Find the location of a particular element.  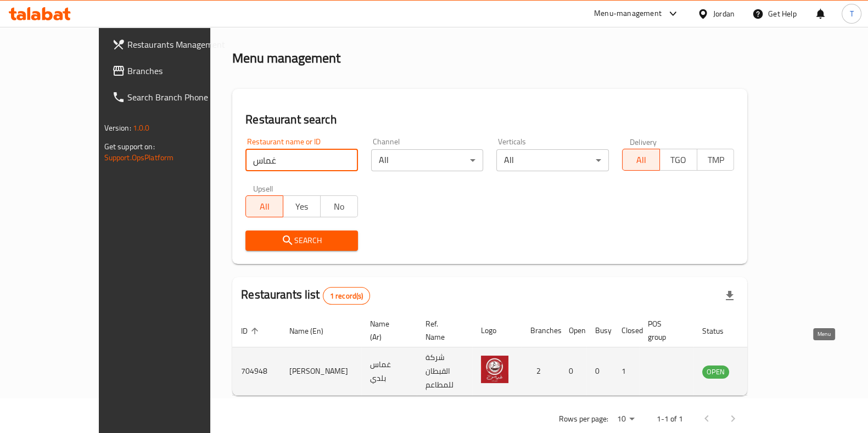

p: Rows per page: is located at coordinates (583, 419).